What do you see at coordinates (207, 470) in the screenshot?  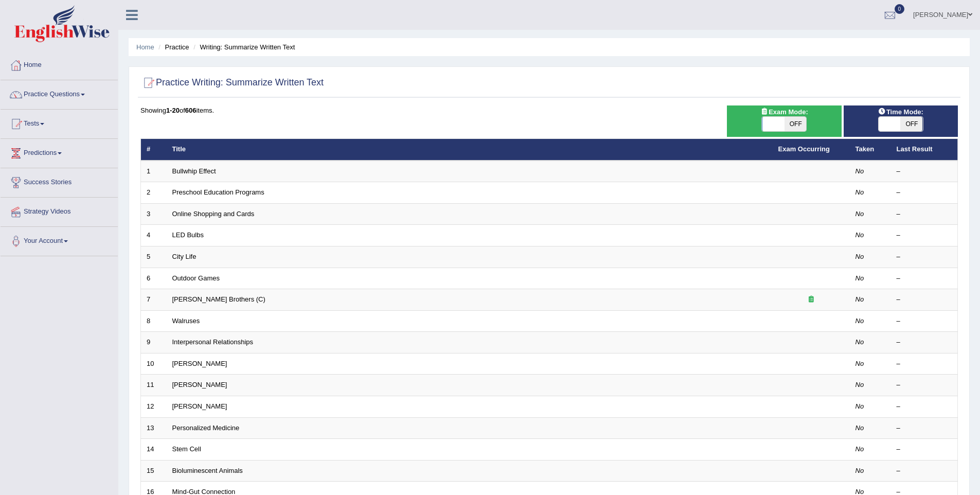 I see `a: Bioluminescent Animals` at bounding box center [207, 470].